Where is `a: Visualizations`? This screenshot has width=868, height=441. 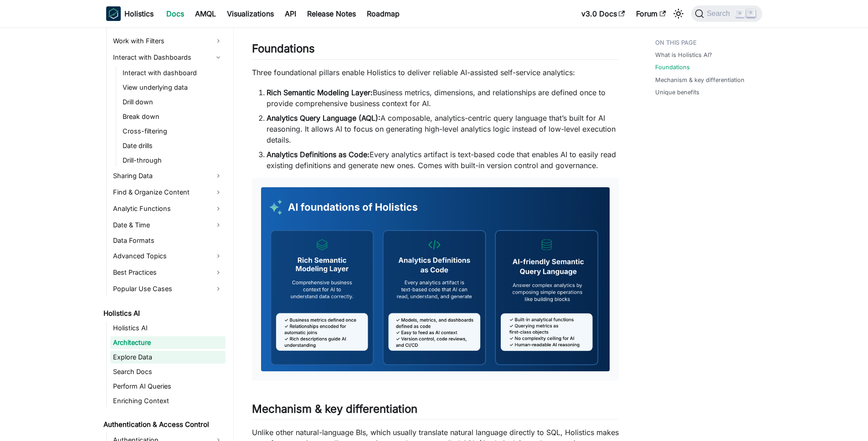
a: Visualizations is located at coordinates (250, 14).